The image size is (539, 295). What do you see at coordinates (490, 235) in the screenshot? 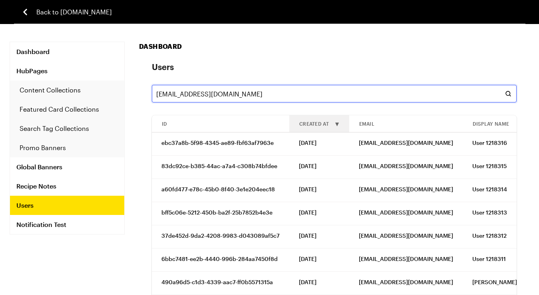
I see `span: User 1218312` at bounding box center [490, 235].